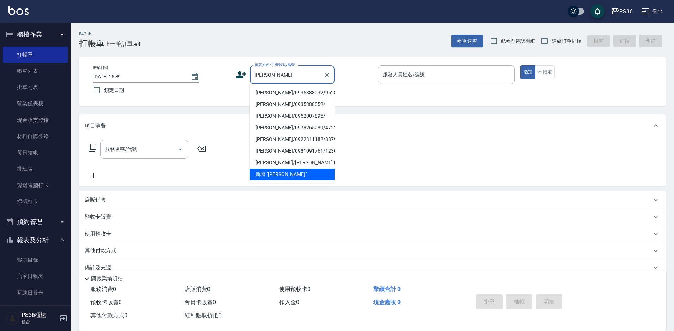 The image size is (674, 331). Describe the element at coordinates (95, 126) in the screenshot. I see `p: 項目消費` at that location.